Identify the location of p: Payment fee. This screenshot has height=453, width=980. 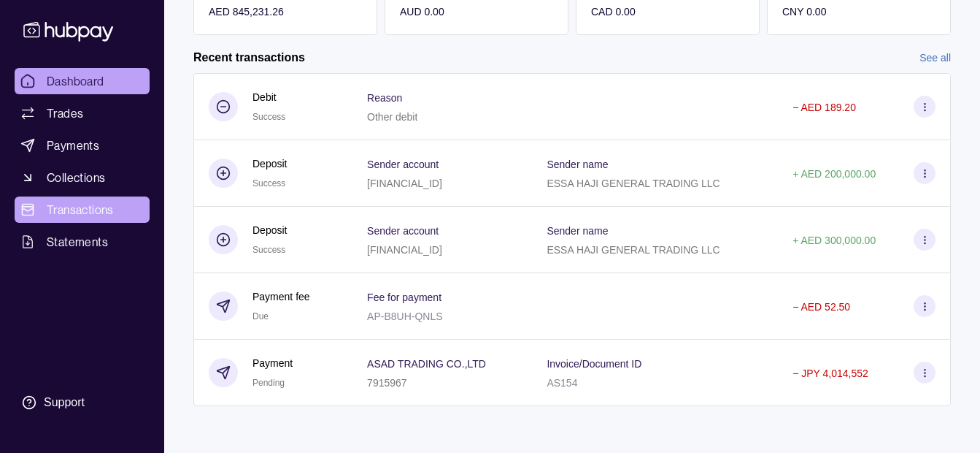
(281, 297).